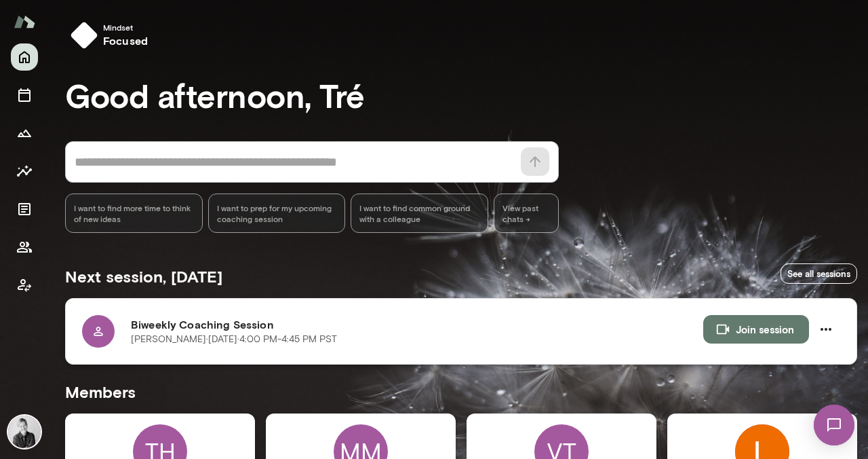 The width and height of the screenshot is (868, 459). Describe the element at coordinates (277, 213) in the screenshot. I see `div: I want to prep for my upcoming coaching session` at that location.